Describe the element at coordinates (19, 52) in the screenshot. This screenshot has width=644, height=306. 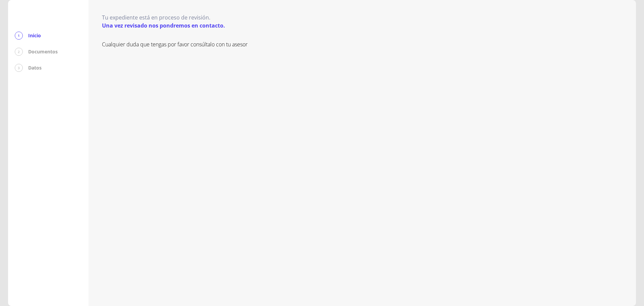
I see `div: 2` at that location.